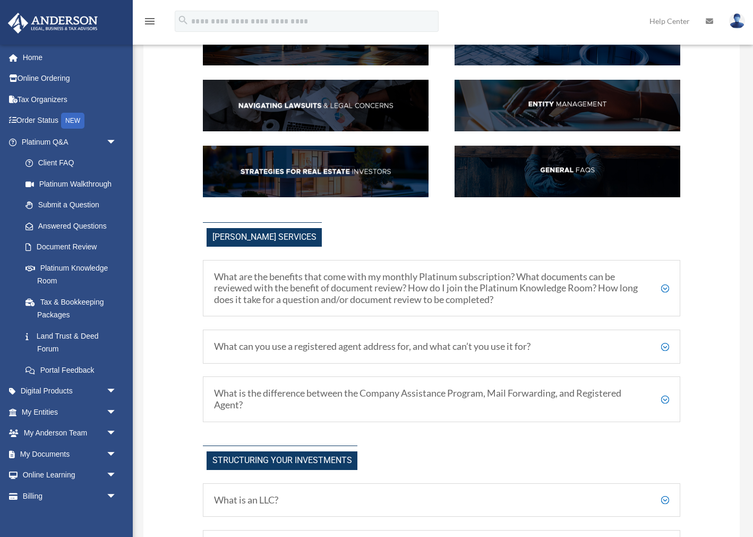 Image resolution: width=753 pixels, height=537 pixels. What do you see at coordinates (567, 105) in the screenshot?
I see `img: EntManag_hdr` at bounding box center [567, 105].